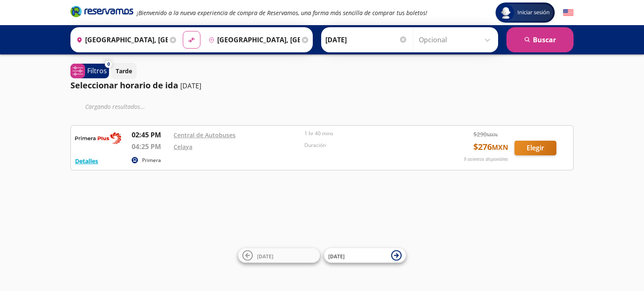 Image resolution: width=644 pixels, height=291 pixels. Describe the element at coordinates (533, 13) in the screenshot. I see `span: Iniciar sesión` at that location.